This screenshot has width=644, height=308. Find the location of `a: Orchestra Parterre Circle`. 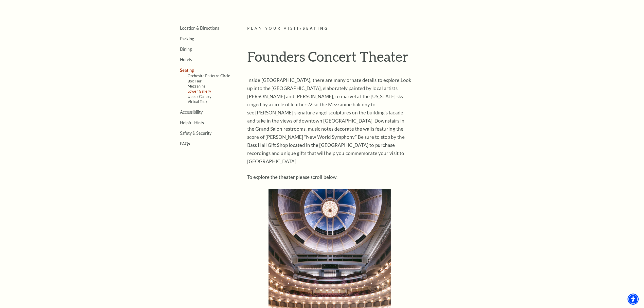

a: Orchestra Parterre Circle is located at coordinates (209, 76).